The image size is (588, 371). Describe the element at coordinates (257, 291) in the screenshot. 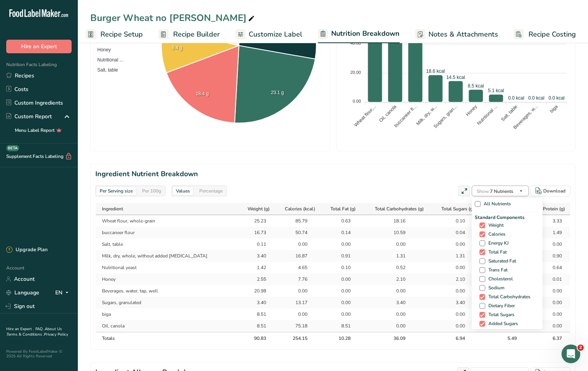

I see `div: 20.98` at that location.